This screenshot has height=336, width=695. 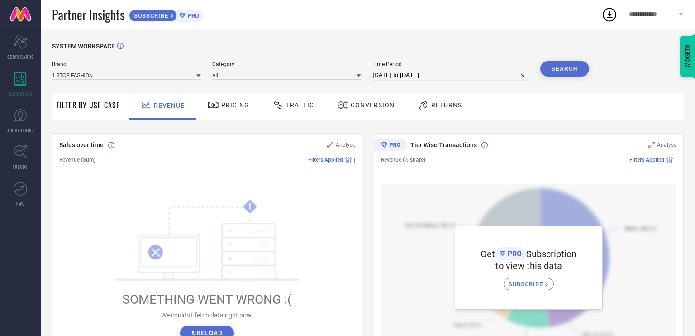 What do you see at coordinates (169, 105) in the screenshot?
I see `span: Revenue` at bounding box center [169, 105].